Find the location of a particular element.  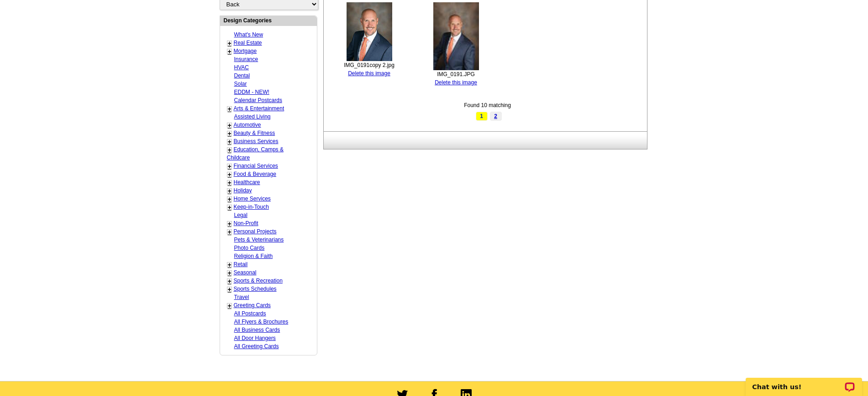

a: Pets & Veterinarians is located at coordinates (259, 240).